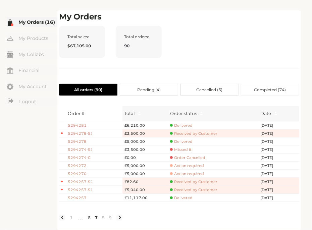  I want to click on span: 5294257, so click(80, 198).